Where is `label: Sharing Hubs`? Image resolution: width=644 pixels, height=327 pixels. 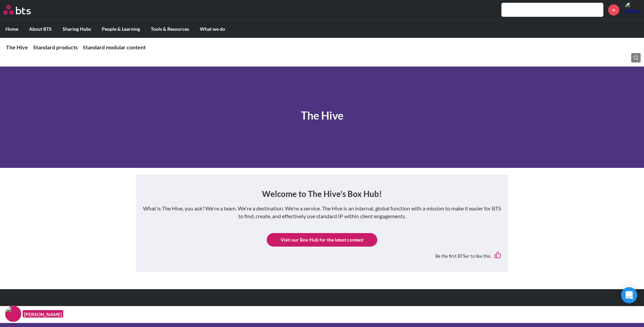
label: Sharing Hubs is located at coordinates (77, 29).